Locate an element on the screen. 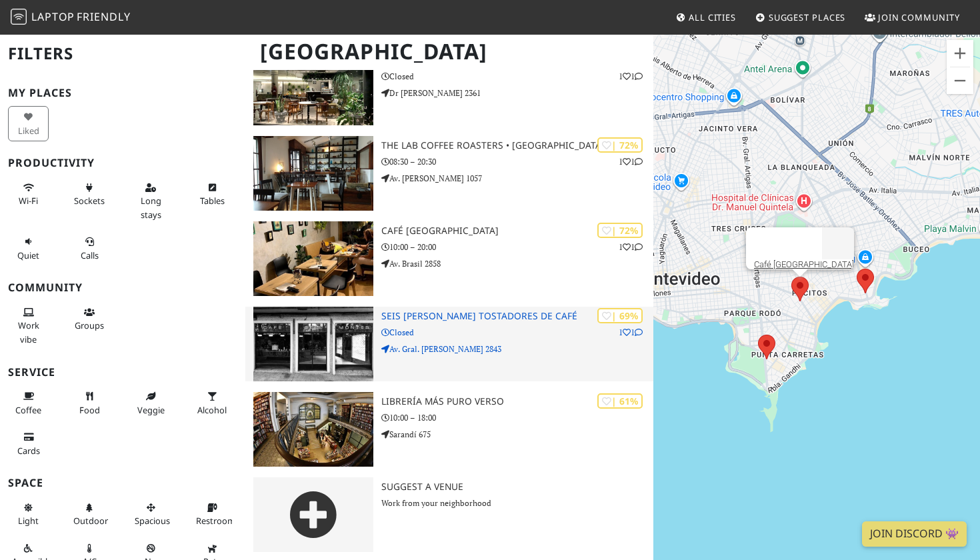  span: Power sockets is located at coordinates (89, 200).